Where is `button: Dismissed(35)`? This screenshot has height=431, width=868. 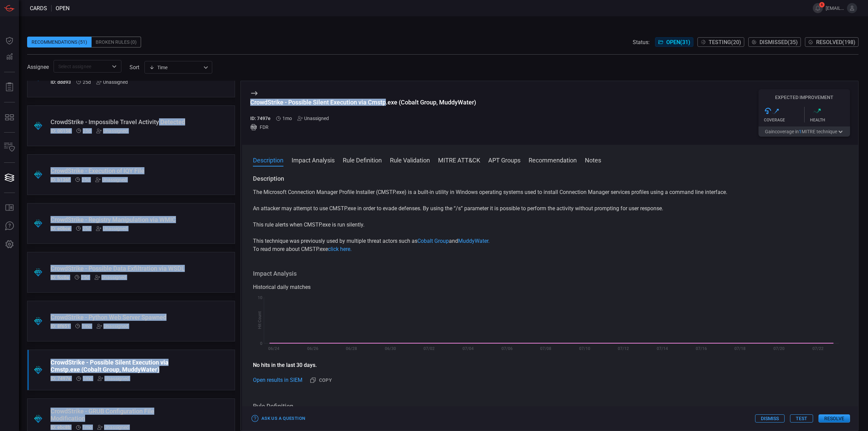 button: Dismissed(35) is located at coordinates (774, 42).